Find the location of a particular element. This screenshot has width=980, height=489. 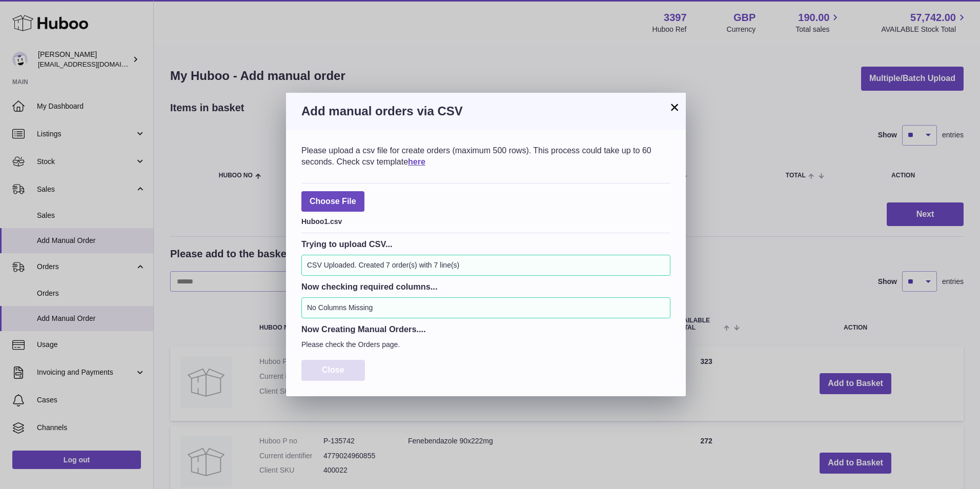

span: Close is located at coordinates (333, 370).